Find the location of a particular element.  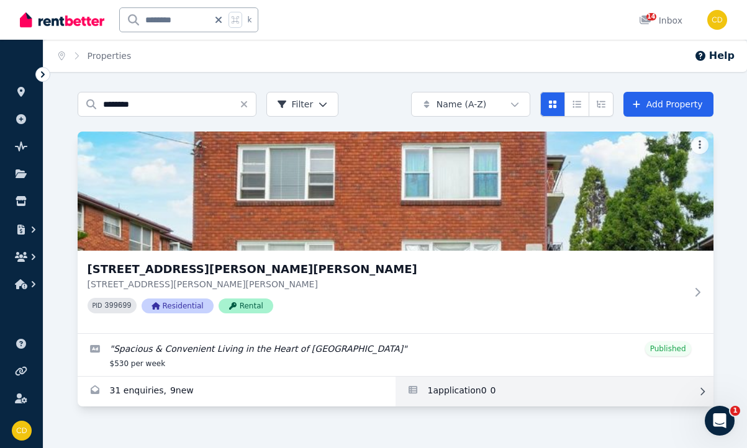

button: More options is located at coordinates (700, 145).